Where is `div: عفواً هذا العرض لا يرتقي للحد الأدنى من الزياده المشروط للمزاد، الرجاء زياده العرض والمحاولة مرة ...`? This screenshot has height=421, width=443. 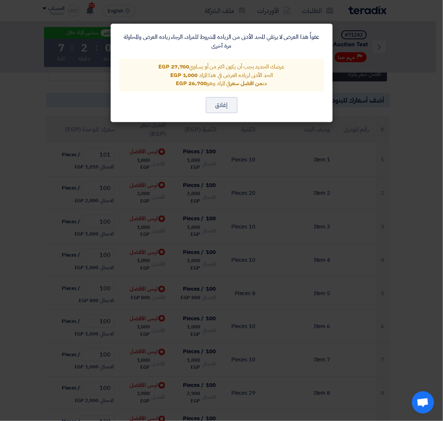
div: عفواً هذا العرض لا يرتقي للحد الأدنى من الزياده المشروط للمزاد، الرجاء زياده العرض والمحاولة مرة ... is located at coordinates (222, 41).